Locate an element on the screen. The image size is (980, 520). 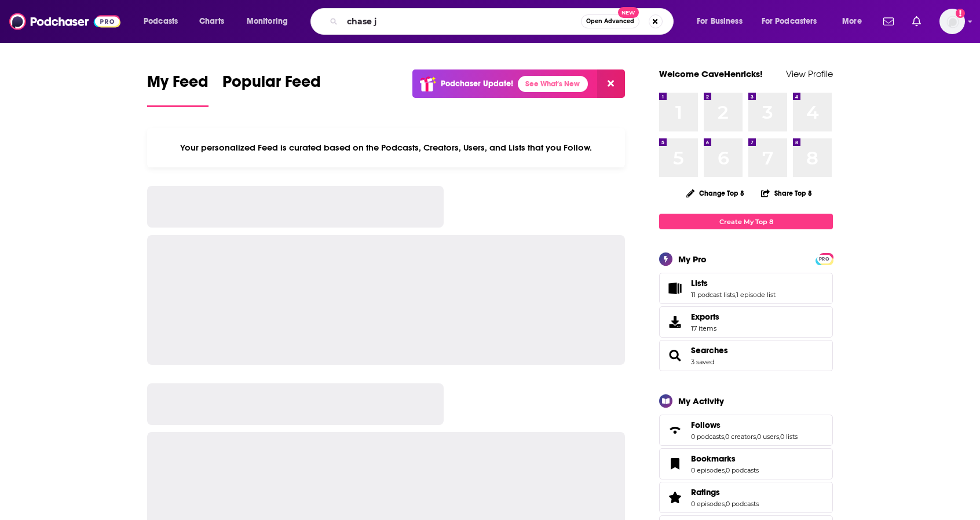
span: New is located at coordinates (629, 12).